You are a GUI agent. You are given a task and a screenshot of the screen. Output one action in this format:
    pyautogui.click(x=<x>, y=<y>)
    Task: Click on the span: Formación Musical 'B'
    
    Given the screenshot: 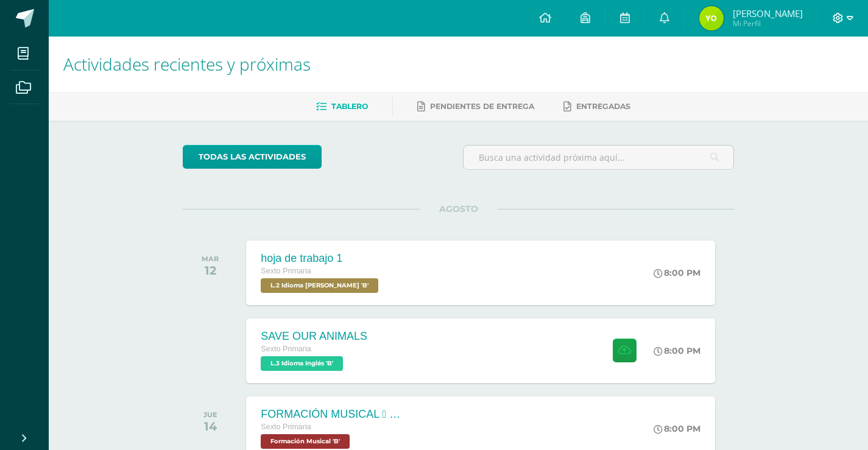 What is the action you would take?
    pyautogui.click(x=306, y=442)
    